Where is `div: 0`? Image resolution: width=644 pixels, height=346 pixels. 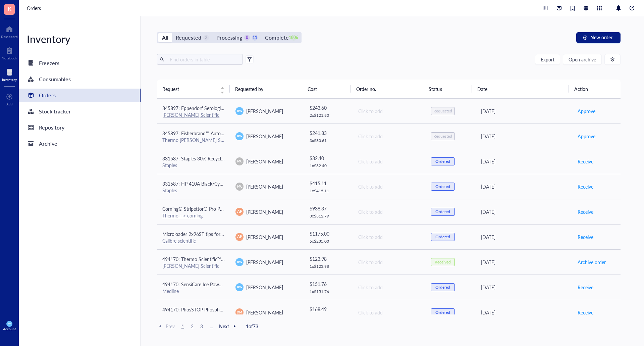 div: 0 is located at coordinates (247, 38).